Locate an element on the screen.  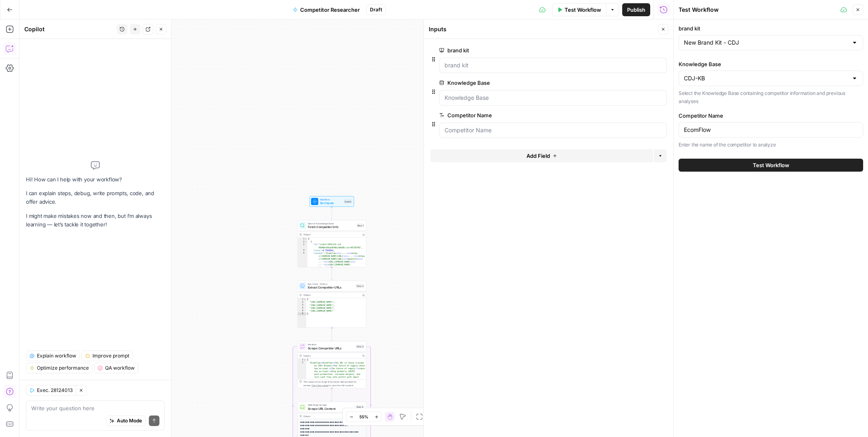
span: Workflow is located at coordinates (331, 199).